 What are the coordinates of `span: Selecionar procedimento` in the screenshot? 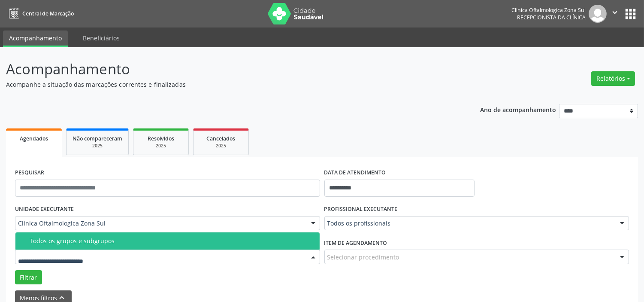 It's located at (363, 257).